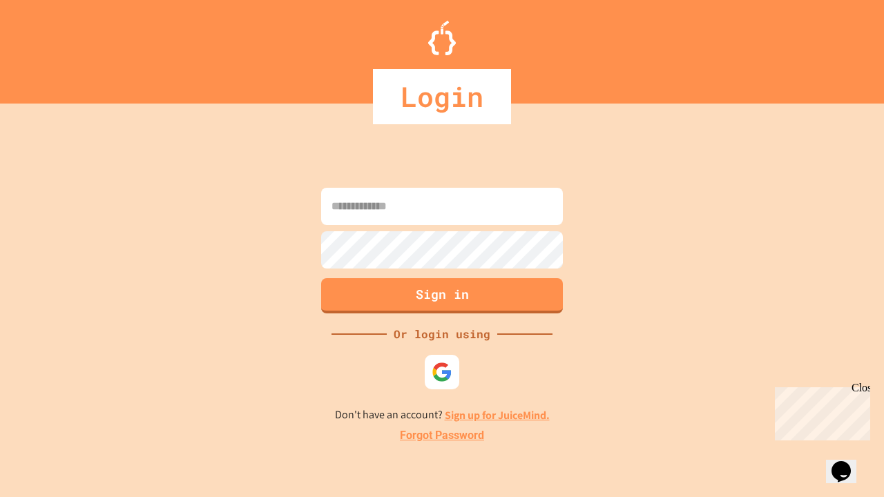 Image resolution: width=884 pixels, height=497 pixels. I want to click on div: Login, so click(442, 97).